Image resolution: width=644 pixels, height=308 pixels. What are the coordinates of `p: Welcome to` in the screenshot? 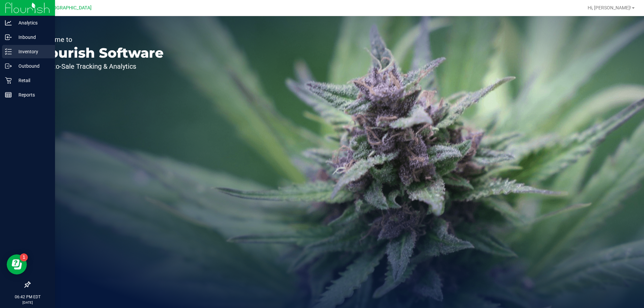 It's located at (100, 40).